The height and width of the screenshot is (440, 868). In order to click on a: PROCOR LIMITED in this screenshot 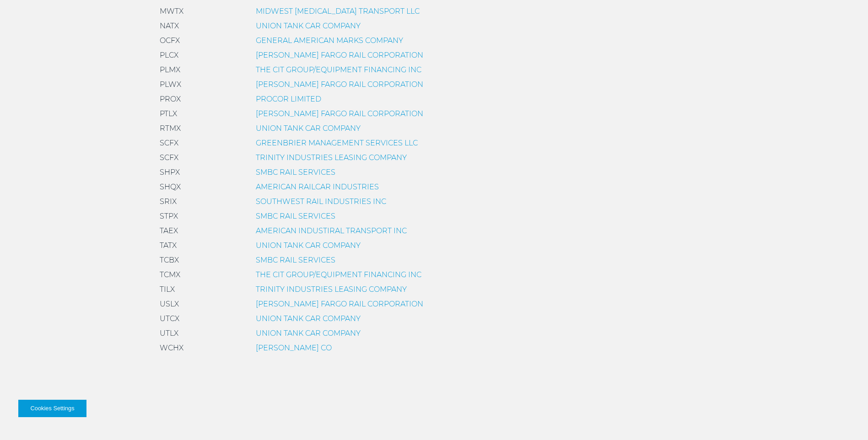, I will do `click(288, 99)`.